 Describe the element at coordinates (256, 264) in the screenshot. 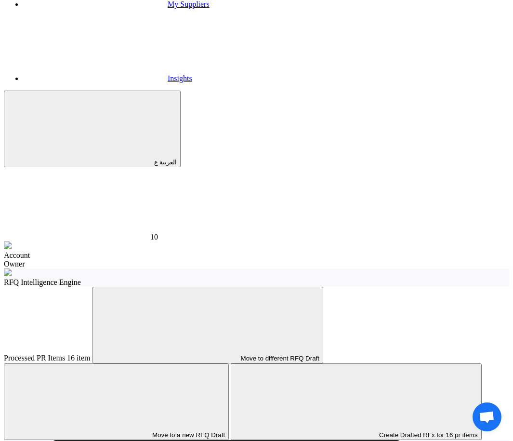

I see `div: Owner` at that location.